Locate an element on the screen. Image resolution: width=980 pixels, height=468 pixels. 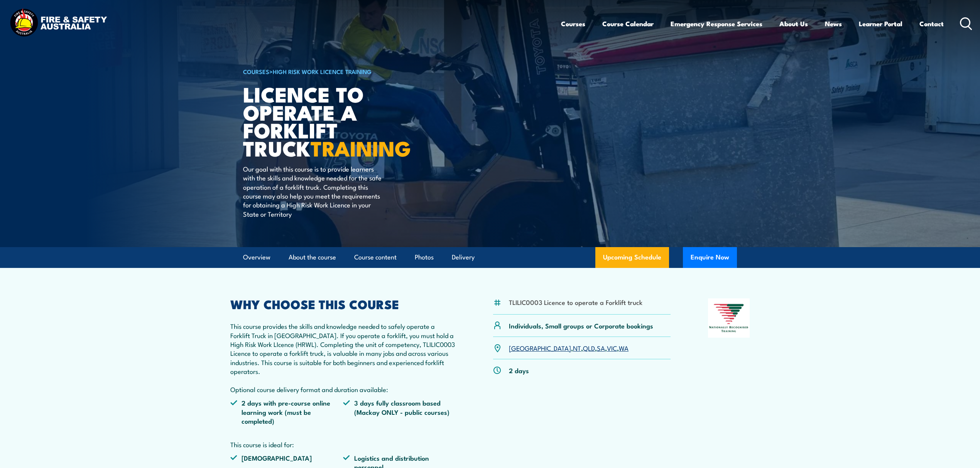
p: This course is ideal for: is located at coordinates (343, 445).